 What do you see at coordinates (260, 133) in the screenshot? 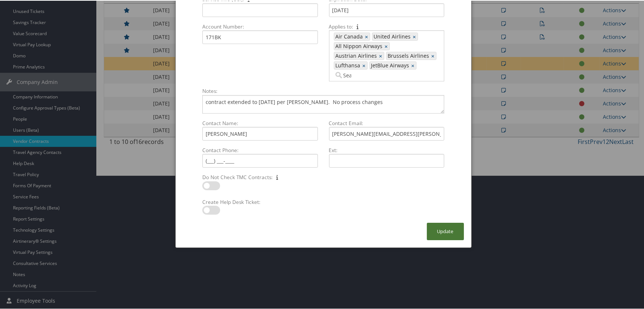
I see `input: Contact Name:` at bounding box center [260, 133].